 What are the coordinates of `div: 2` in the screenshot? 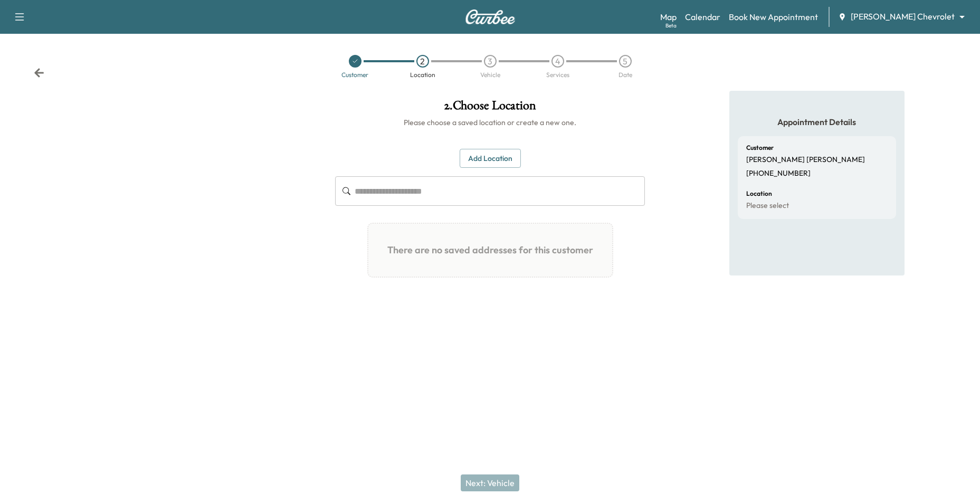 It's located at (423, 61).